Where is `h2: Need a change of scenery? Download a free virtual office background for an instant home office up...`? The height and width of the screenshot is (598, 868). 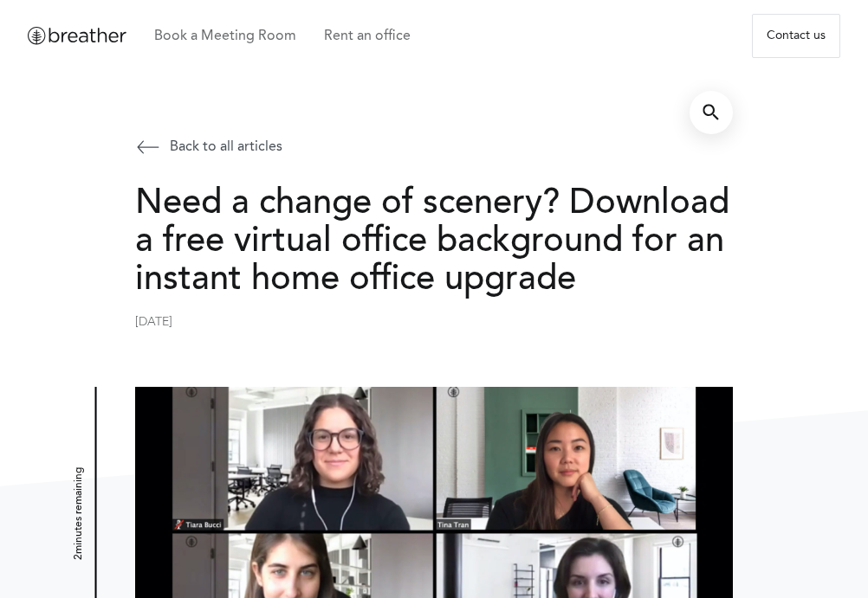 h2: Need a change of scenery? Download a free virtual office background for an instant home office up... is located at coordinates (434, 243).